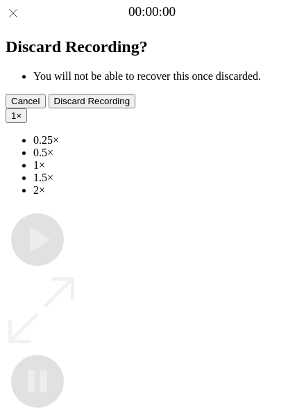 This screenshot has width=304, height=414. What do you see at coordinates (166, 76) in the screenshot?
I see `li: You will not be able to recover this once discarded.` at bounding box center [166, 76].